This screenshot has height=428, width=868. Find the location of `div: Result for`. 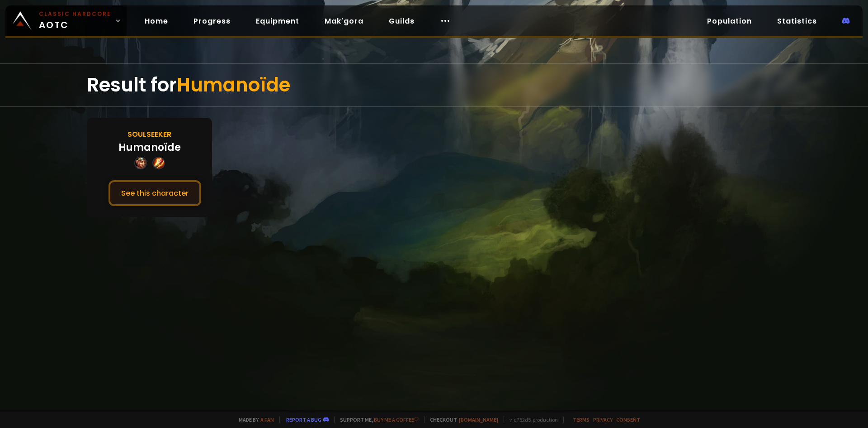

div: Result for is located at coordinates (434, 85).